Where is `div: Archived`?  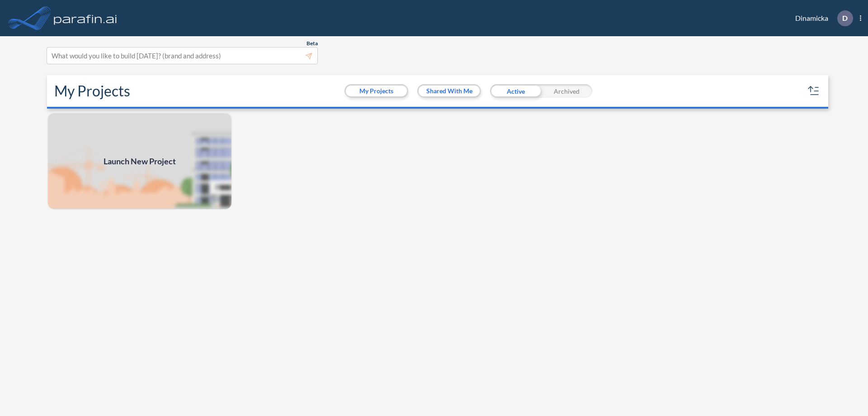 div: Archived is located at coordinates (567, 91).